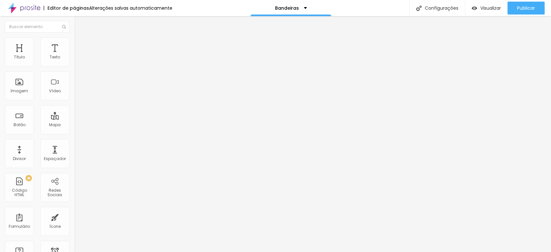  Describe the element at coordinates (55, 91) in the screenshot. I see `font: Vídeo` at that location.